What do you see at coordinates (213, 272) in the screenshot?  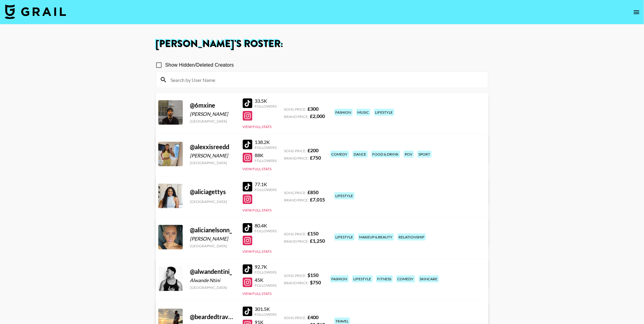 I see `div: @ alwandentini_` at bounding box center [213, 272].